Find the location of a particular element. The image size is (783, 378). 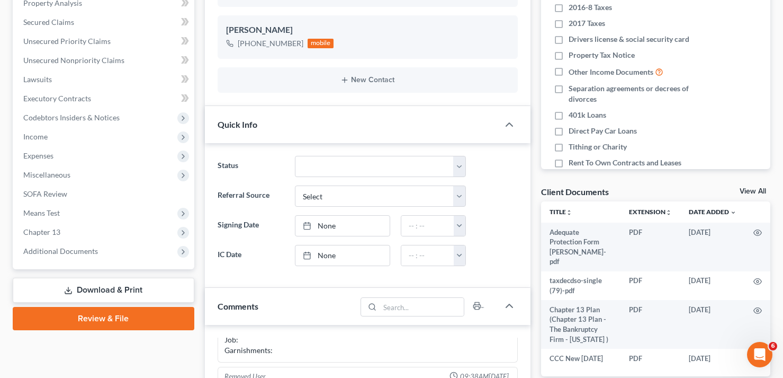

span: 6 is located at coordinates (773, 346).